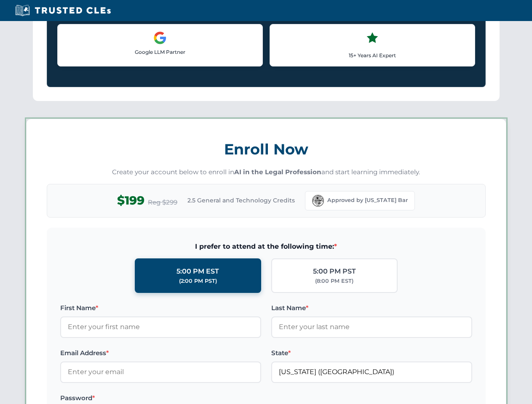 The width and height of the screenshot is (532, 404). I want to click on img: Trusted CLEs, so click(63, 11).